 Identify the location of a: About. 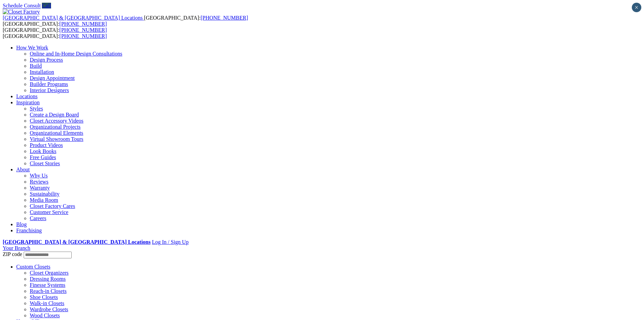
(23, 169).